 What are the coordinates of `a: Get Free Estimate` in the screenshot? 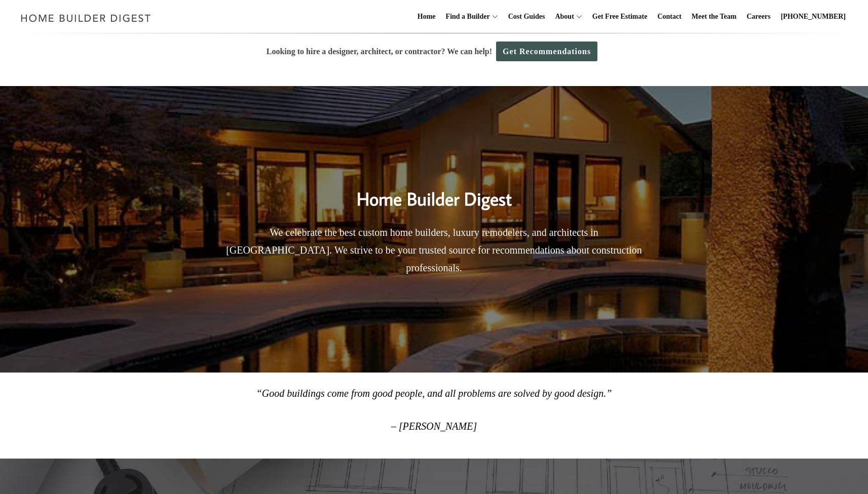 It's located at (619, 17).